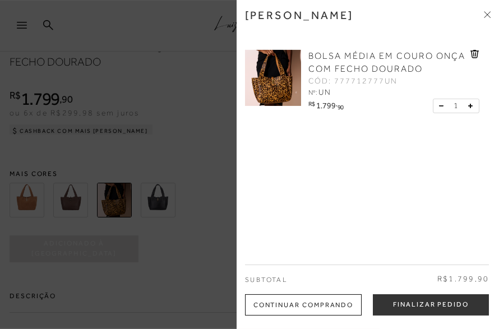 The image size is (499, 329). I want to click on div: Continuar Comprando, so click(303, 305).